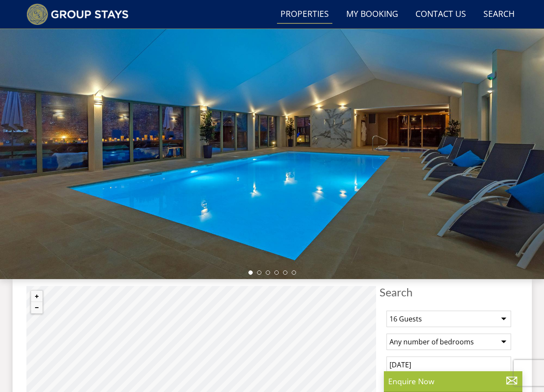  Describe the element at coordinates (37, 297) in the screenshot. I see `button: Zoom in` at that location.